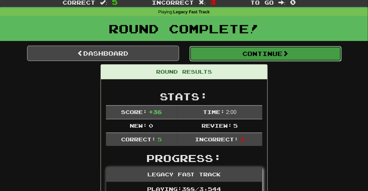  I want to click on span: New:, so click(139, 126).